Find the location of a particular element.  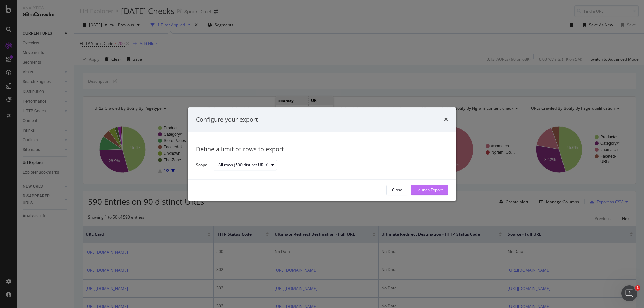

button: Launch Export is located at coordinates (429, 190).